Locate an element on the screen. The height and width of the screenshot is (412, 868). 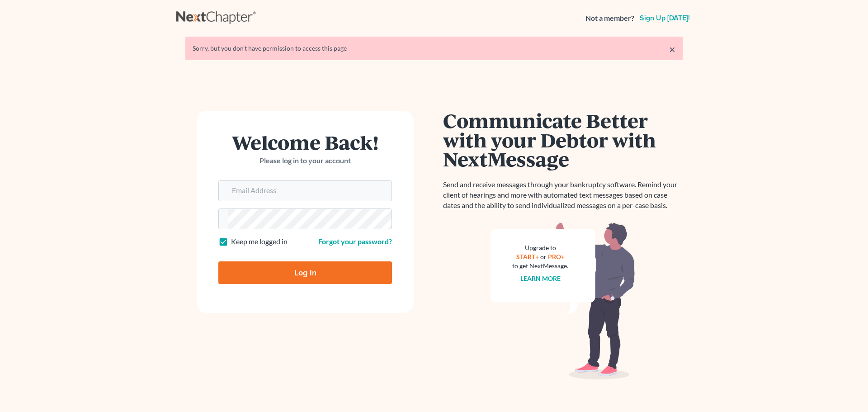
label: Keep me logged in is located at coordinates (259, 241).